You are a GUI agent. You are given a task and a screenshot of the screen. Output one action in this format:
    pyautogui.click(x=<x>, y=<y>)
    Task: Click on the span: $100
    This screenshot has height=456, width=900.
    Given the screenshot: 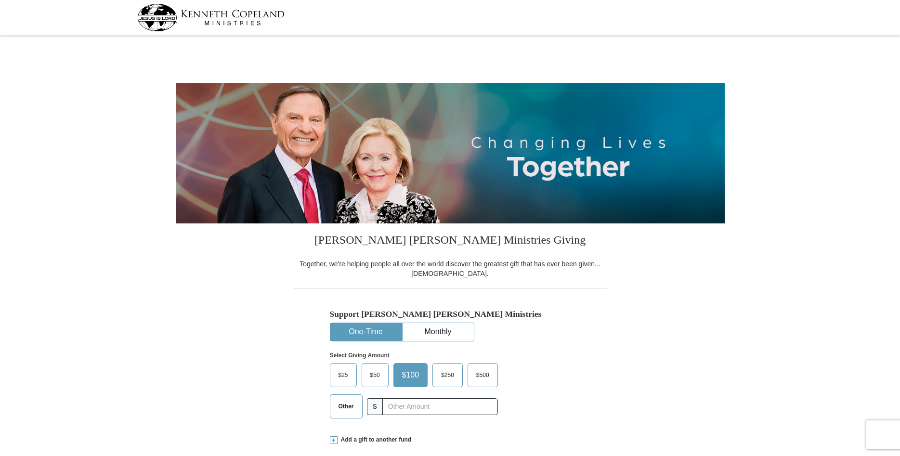 What is the action you would take?
    pyautogui.click(x=411, y=375)
    